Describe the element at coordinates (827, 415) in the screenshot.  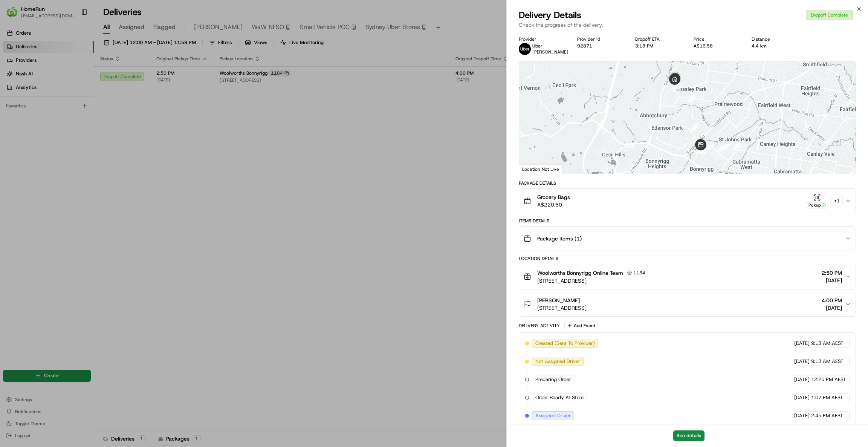
I see `span: 2:45 PM AEST` at that location.